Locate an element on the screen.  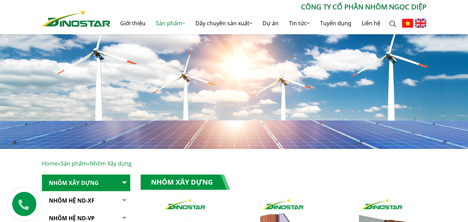
h1: Nhôm Xây dựng is located at coordinates (186, 182).